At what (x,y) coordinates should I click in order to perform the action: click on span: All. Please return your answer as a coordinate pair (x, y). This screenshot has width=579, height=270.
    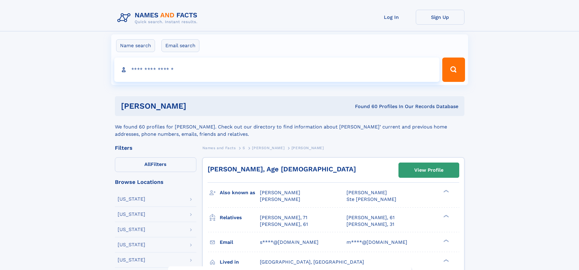
    Looking at the image, I should click on (148, 164).